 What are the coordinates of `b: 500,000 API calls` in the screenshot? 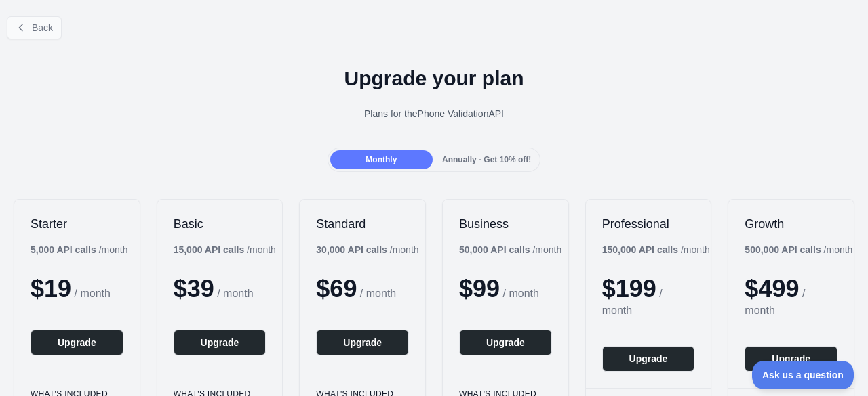 It's located at (782, 250).